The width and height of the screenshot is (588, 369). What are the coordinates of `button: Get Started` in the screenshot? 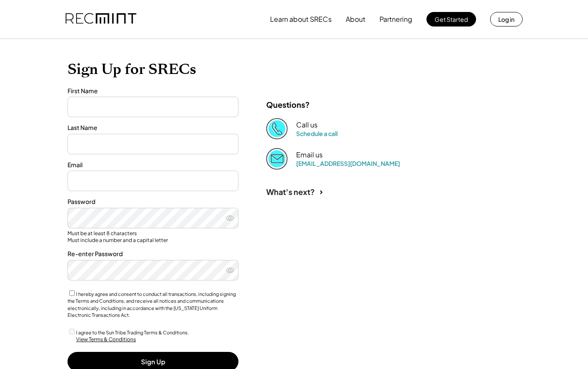 It's located at (451, 19).